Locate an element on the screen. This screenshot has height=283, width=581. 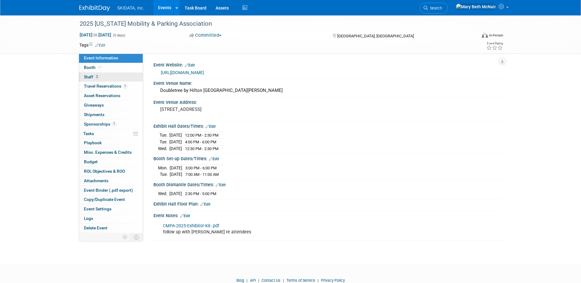
a: Misc. Expenses & Credits is located at coordinates (111, 153).